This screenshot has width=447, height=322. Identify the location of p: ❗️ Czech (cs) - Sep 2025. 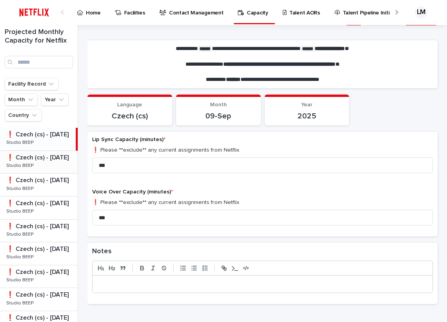
(38, 134).